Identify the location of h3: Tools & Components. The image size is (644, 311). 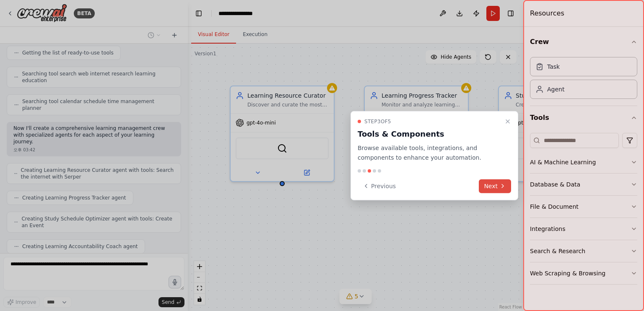
(429, 134).